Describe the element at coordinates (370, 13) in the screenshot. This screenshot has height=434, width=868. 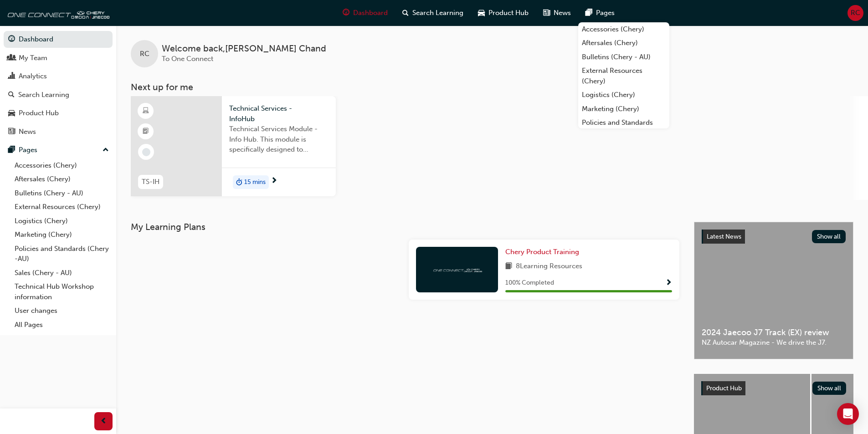
I see `span: Dashboard` at that location.